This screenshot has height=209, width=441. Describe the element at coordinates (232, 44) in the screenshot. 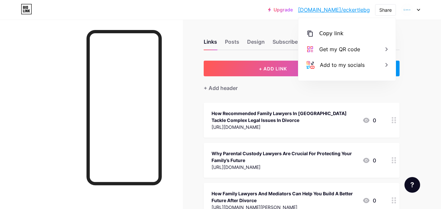

I see `div: Posts` at that location.